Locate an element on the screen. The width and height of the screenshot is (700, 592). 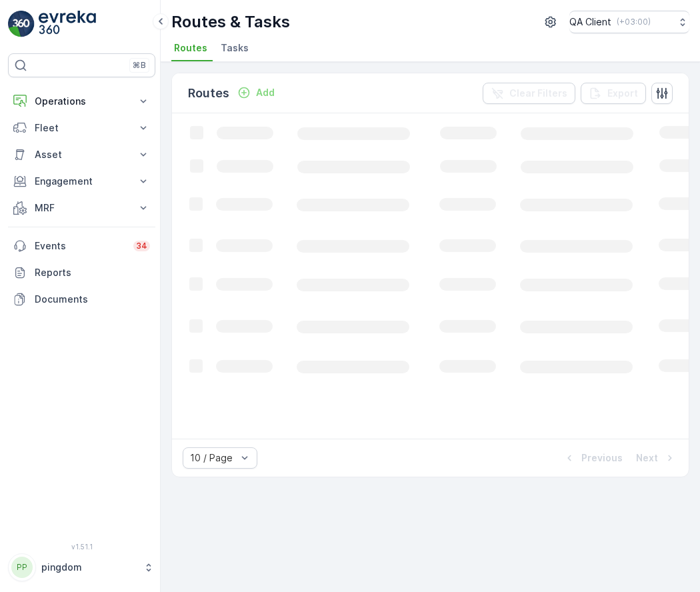
p: pingdom is located at coordinates (89, 567).